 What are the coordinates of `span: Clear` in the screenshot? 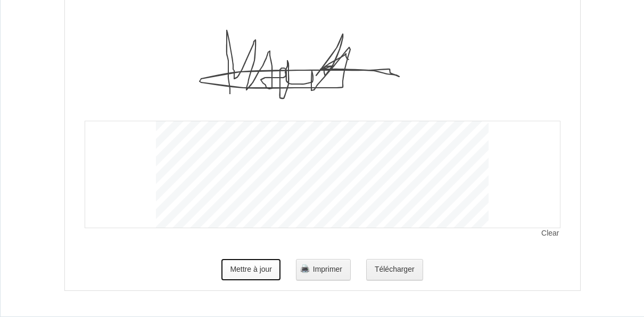 It's located at (550, 234).